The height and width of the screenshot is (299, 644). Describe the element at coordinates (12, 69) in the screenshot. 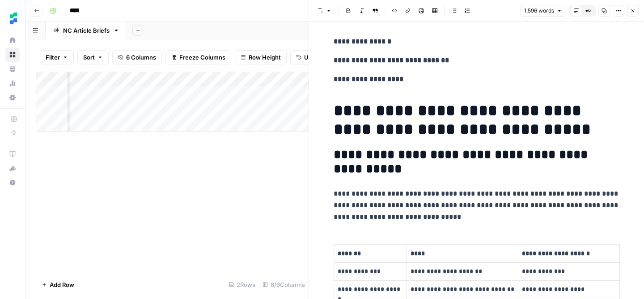

I see `a: Your Data` at that location.